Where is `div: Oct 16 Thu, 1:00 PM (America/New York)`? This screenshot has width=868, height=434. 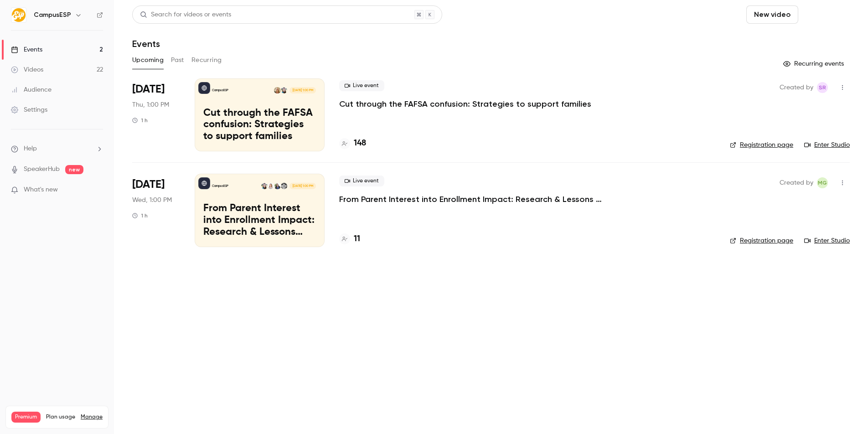 div: Oct 16 Thu, 1:00 PM (America/New York) is located at coordinates (156, 115).